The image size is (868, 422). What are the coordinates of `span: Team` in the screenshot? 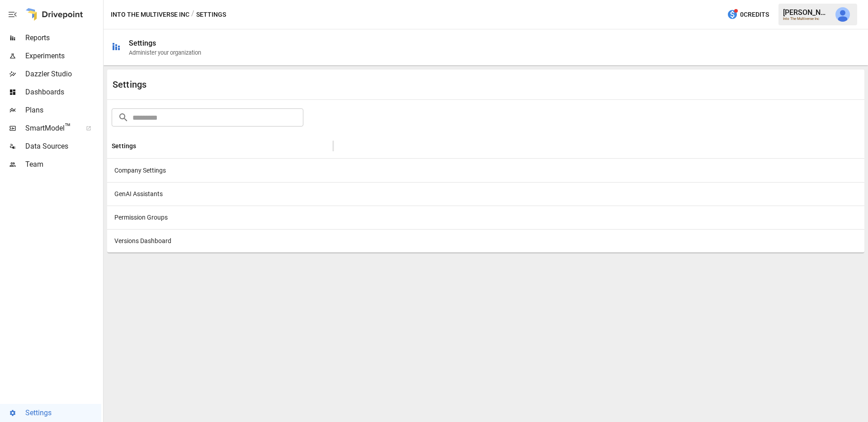 It's located at (64, 164).